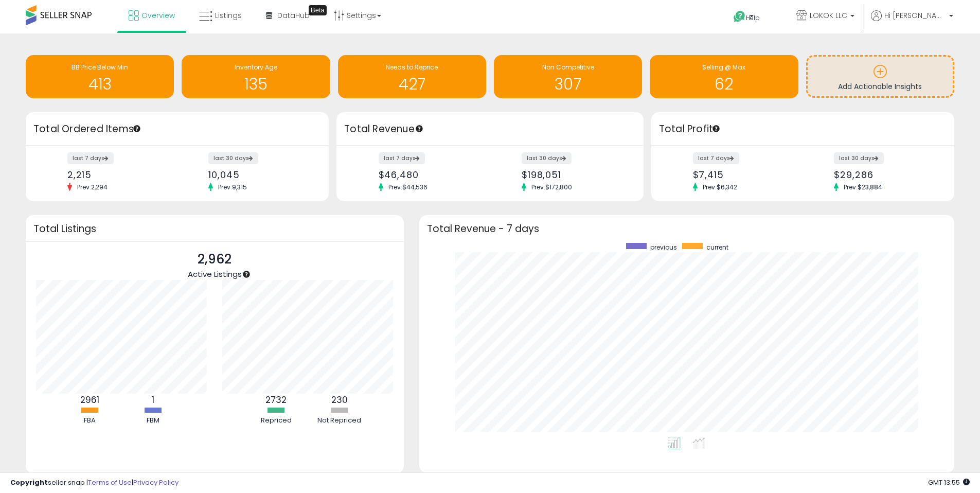 This screenshot has height=493, width=980. What do you see at coordinates (100, 76) in the screenshot?
I see `a: BB Price Below Min 413` at bounding box center [100, 76].